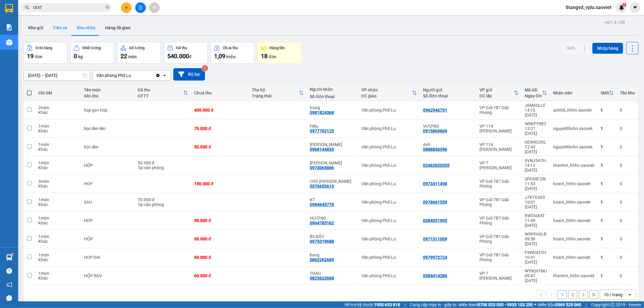 The image size is (644, 308). Describe the element at coordinates (140, 8) in the screenshot. I see `button: file-add` at that location.